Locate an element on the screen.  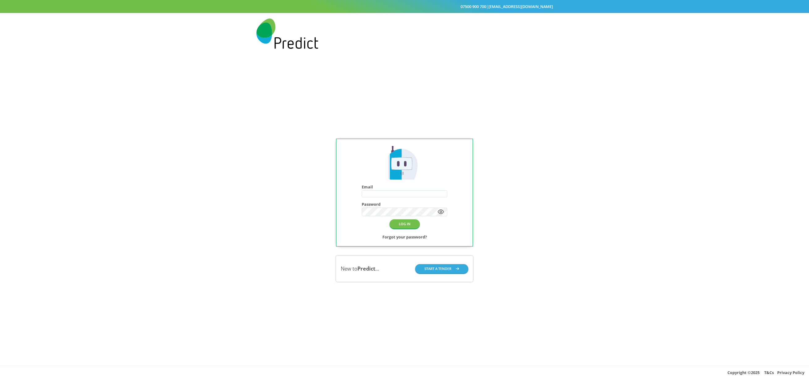
h4: Password is located at coordinates (404, 204).